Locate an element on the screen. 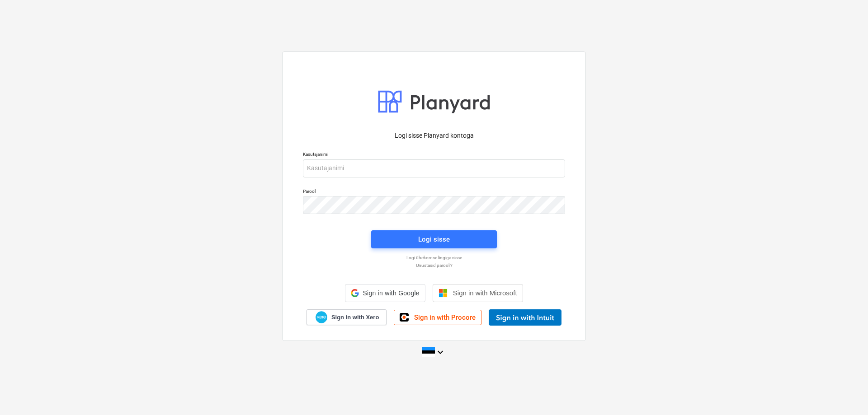 This screenshot has width=868, height=415. button: Logi sisse is located at coordinates (434, 239).